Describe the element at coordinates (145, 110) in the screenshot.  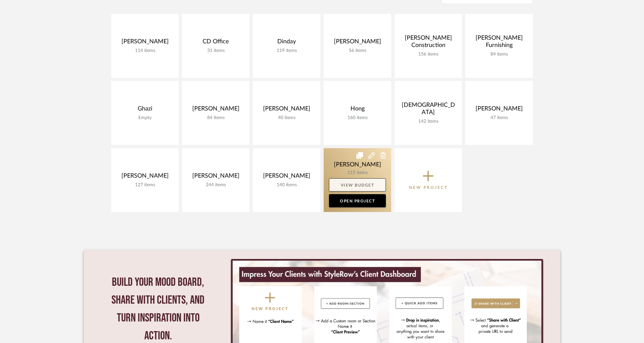
I see `div: Ghazi` at that location.